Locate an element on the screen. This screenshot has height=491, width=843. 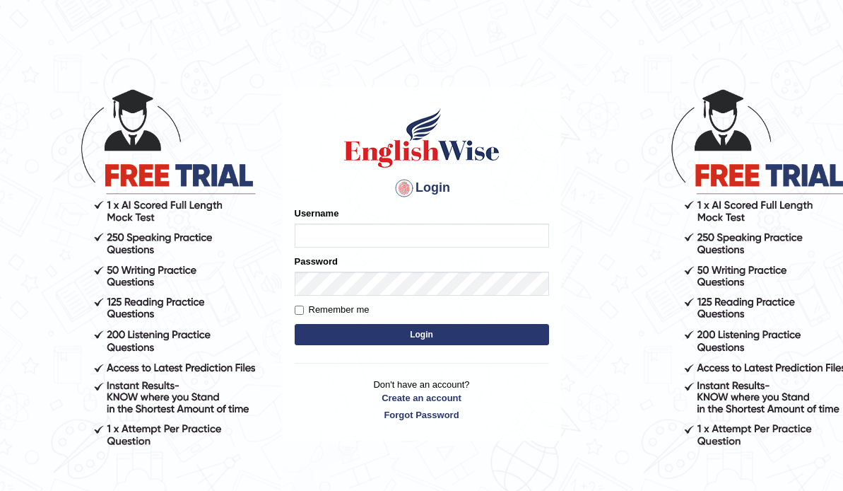
label: Username is located at coordinates (317, 213).